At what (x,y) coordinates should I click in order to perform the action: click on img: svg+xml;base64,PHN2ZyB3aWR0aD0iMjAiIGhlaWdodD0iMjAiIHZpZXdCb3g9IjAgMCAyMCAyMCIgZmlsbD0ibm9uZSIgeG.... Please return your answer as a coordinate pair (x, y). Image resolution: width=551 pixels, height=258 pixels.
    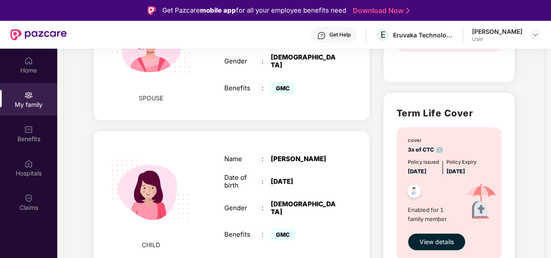
    Looking at the image, I should click on (29, 95).